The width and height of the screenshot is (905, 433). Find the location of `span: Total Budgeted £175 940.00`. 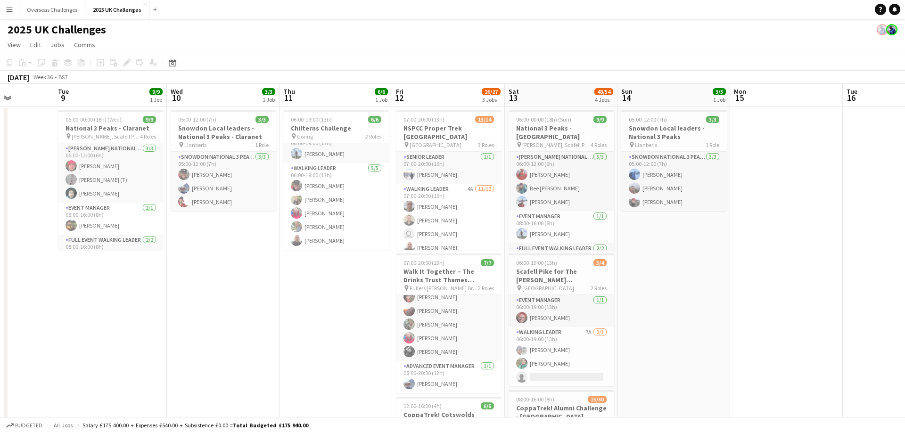

span: Total Budgeted £175 940.00 is located at coordinates (271, 425).